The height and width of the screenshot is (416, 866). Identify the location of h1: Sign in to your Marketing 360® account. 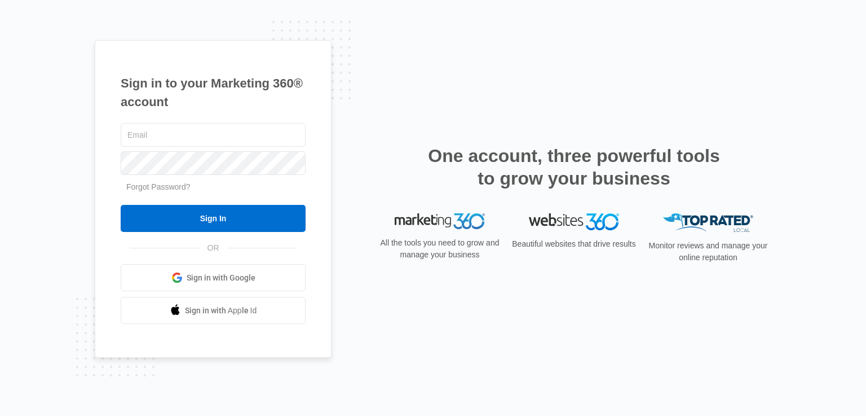
(213, 93).